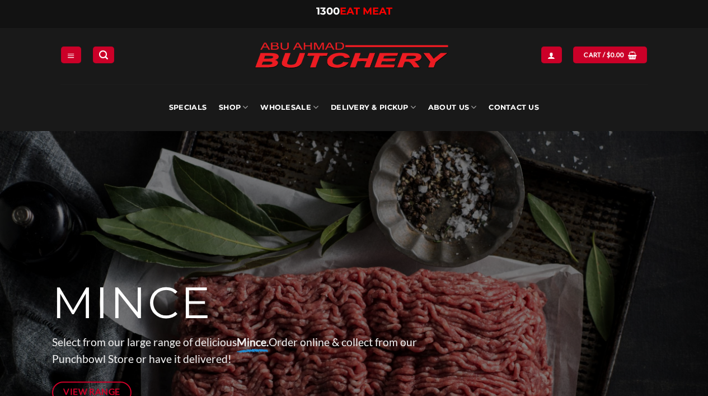  Describe the element at coordinates (604, 55) in the screenshot. I see `span: Cart /` at that location.